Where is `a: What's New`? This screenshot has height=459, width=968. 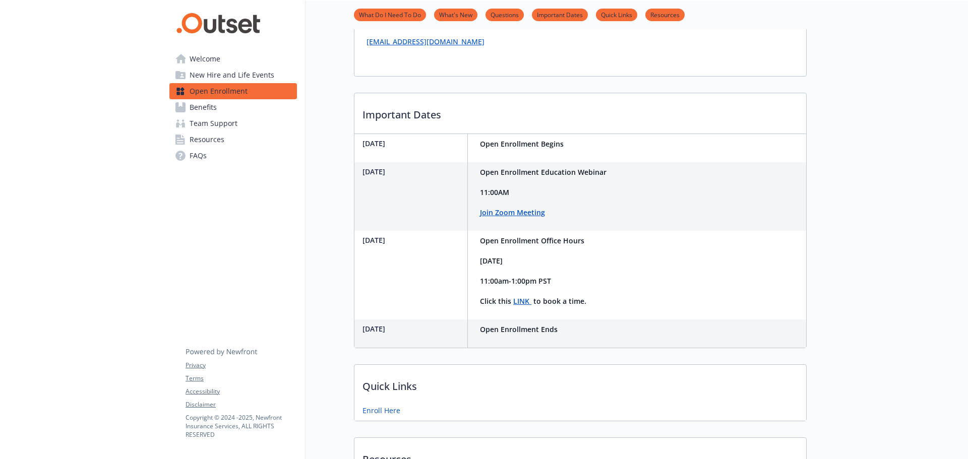
a: What's New is located at coordinates (456, 14).